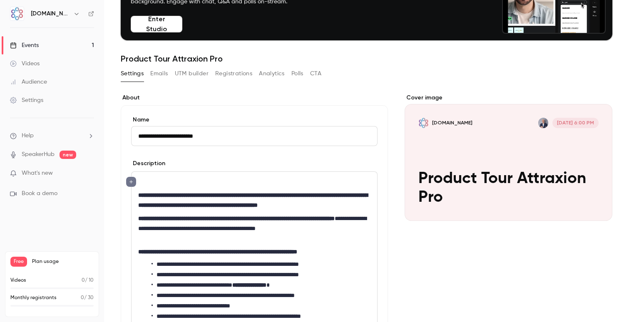 The width and height of the screenshot is (629, 322). I want to click on img: AMT.Group, so click(17, 14).